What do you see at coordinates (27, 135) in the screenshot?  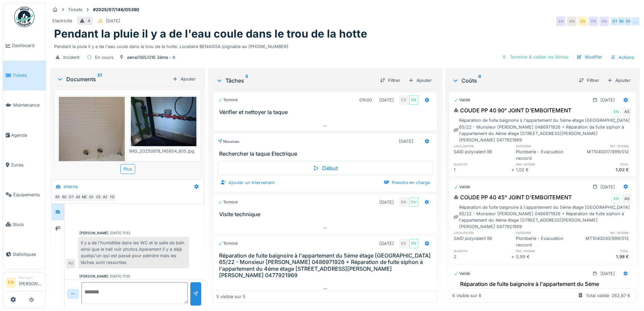 I see `span: Agenda` at bounding box center [27, 135].